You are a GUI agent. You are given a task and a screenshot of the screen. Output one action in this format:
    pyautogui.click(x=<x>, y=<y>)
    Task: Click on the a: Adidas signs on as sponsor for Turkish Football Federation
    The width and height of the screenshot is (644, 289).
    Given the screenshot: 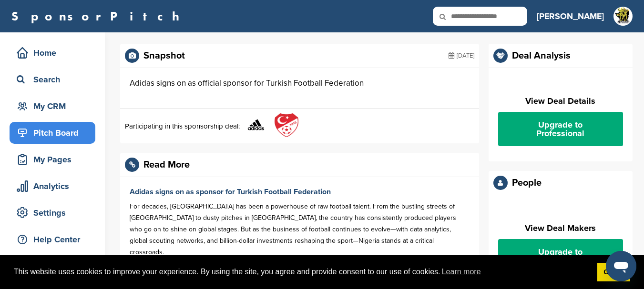 What is the action you would take?
    pyautogui.click(x=230, y=192)
    